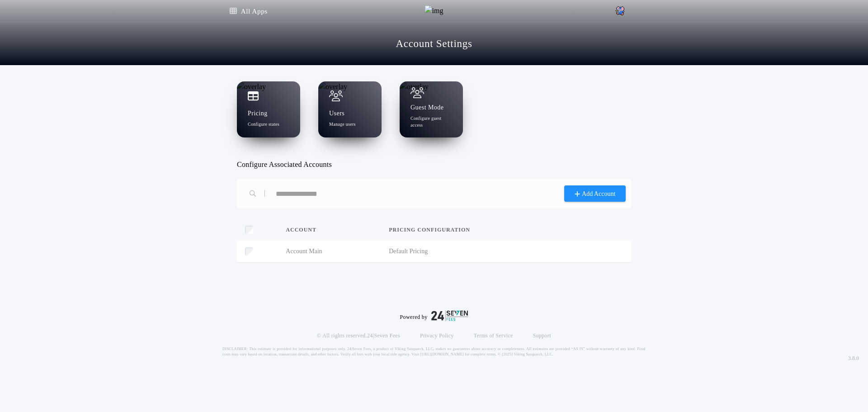 The width and height of the screenshot is (868, 412). What do you see at coordinates (269, 109) in the screenshot?
I see `a: PricingConfigure states` at bounding box center [269, 109].